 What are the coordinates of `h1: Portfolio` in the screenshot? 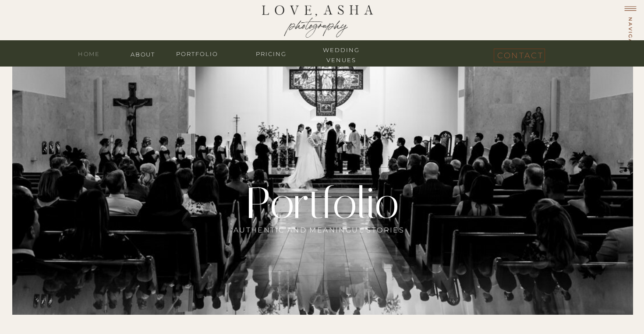 It's located at (322, 199).